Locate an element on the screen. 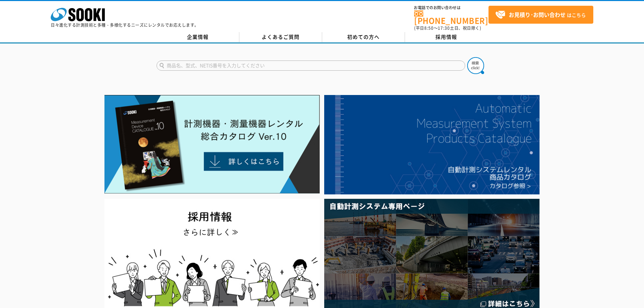 Image resolution: width=644 pixels, height=308 pixels. a: よくあるご質問 is located at coordinates (280, 37).